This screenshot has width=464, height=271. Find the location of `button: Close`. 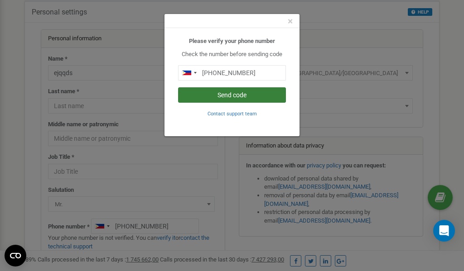

button: Close is located at coordinates (290, 21).